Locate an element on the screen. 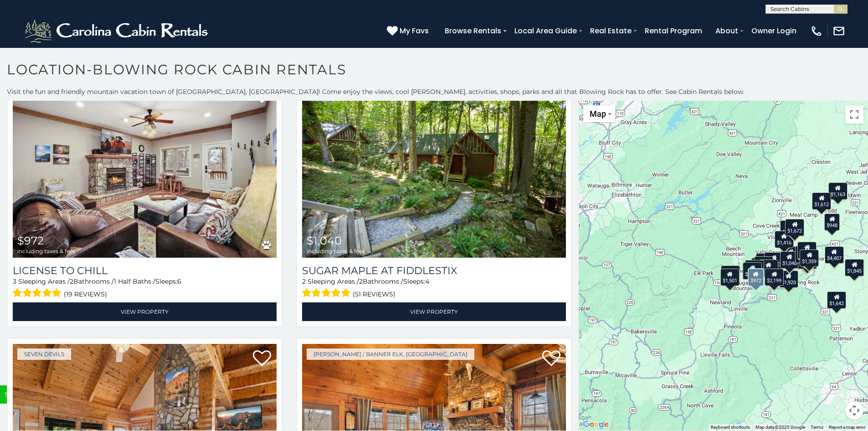 The image size is (868, 431). a: Browse Rentals is located at coordinates (473, 30).